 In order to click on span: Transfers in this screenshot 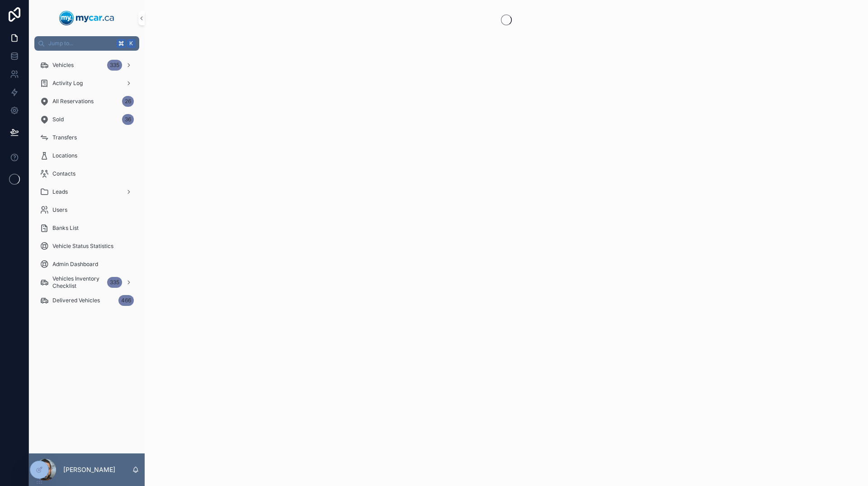, I will do `click(64, 138)`.